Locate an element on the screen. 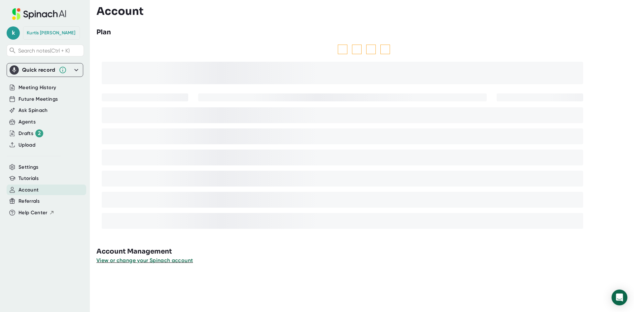 This screenshot has width=634, height=312. button: Account is located at coordinates (28, 190).